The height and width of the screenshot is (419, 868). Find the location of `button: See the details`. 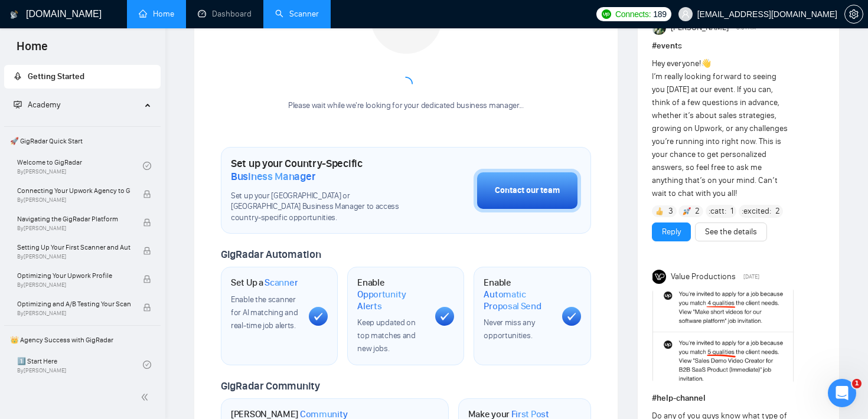

button: See the details is located at coordinates (731, 232).